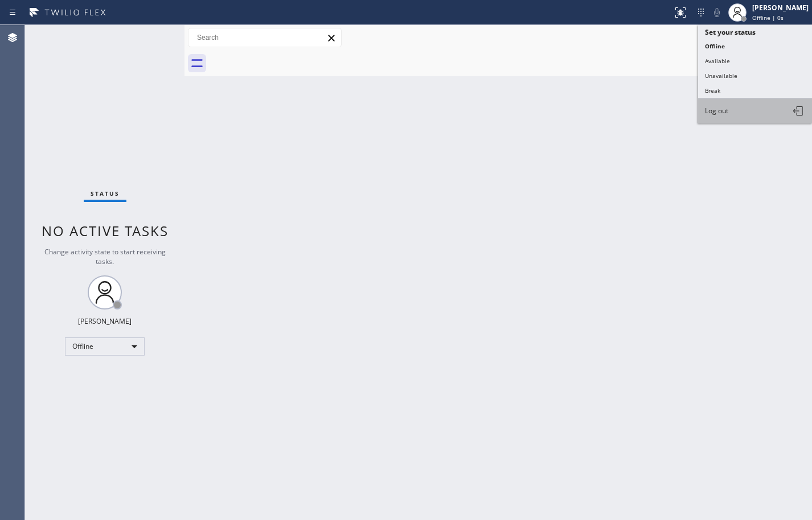 This screenshot has width=812, height=520. Describe the element at coordinates (105, 194) in the screenshot. I see `span: Status` at that location.